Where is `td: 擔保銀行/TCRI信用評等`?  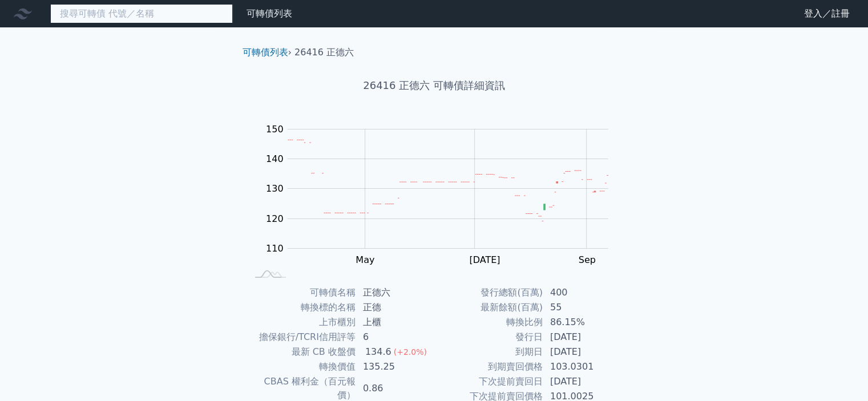 td: 擔保銀行/TCRI信用評等 is located at coordinates (301, 338).